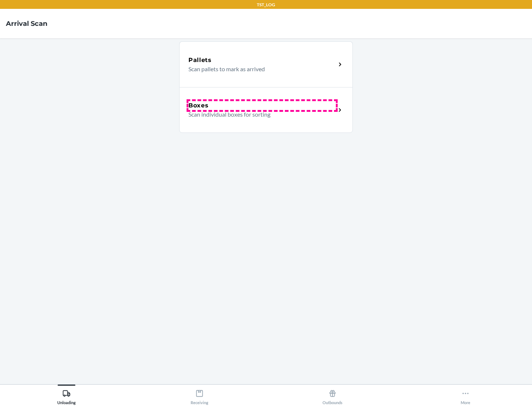  What do you see at coordinates (259, 69) in the screenshot?
I see `p: Scan pallets to mark as arrived` at bounding box center [259, 69].